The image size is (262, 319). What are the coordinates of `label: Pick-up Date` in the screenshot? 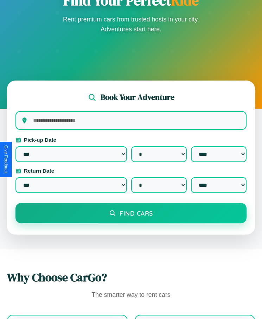 It's located at (131, 140).